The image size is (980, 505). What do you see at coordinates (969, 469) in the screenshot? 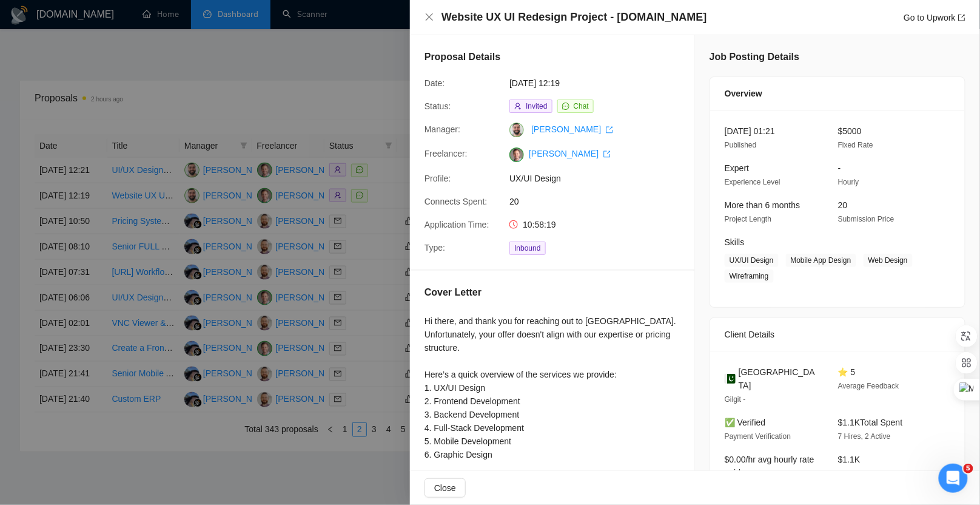
I see `span: 5` at bounding box center [969, 469].